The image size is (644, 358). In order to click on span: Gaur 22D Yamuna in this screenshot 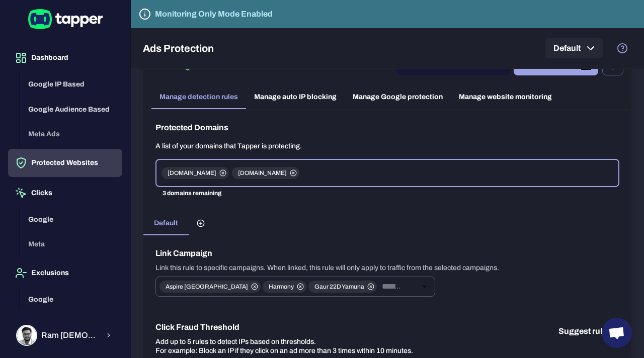, I will do `click(339, 286)`.